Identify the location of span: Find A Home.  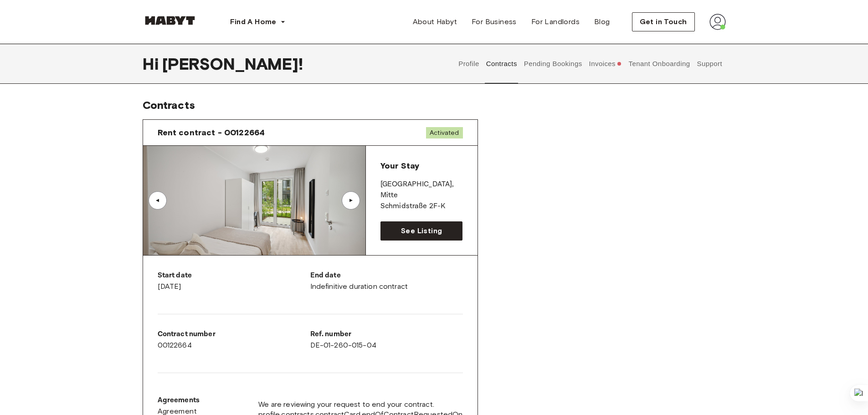
(253, 22).